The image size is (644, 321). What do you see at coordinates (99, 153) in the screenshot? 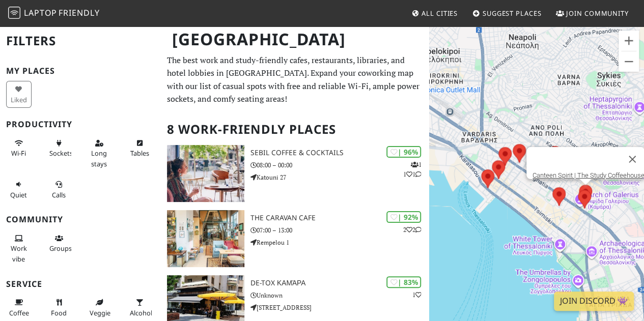
I see `button: Long stays` at bounding box center [99, 153].